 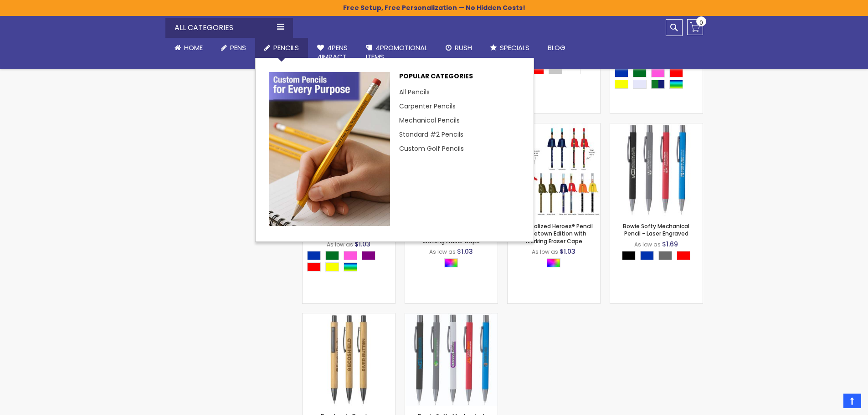 What do you see at coordinates (432, 149) in the screenshot?
I see `a: Custom Golf Pencils` at bounding box center [432, 149].